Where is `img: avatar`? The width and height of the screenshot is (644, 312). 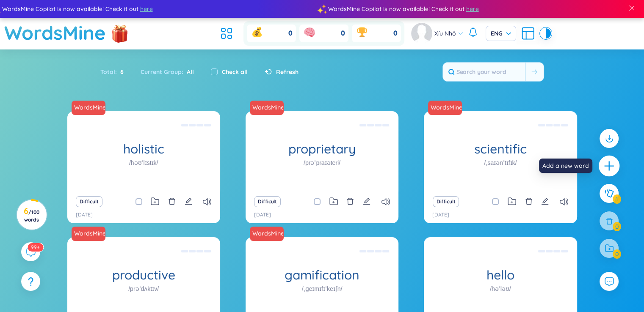 img: avatar is located at coordinates (421, 34).